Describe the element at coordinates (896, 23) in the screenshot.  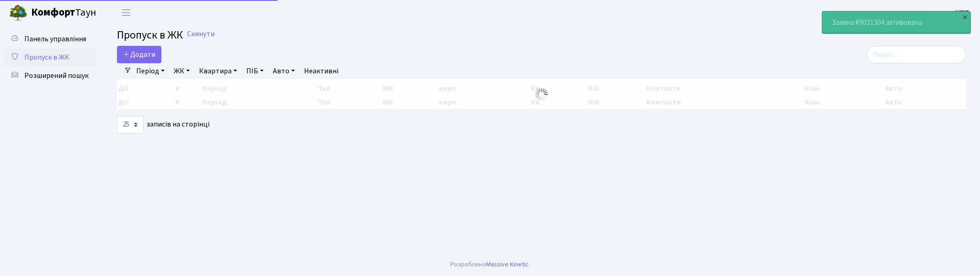
I see `div: Заявка #9021304 активована` at that location.